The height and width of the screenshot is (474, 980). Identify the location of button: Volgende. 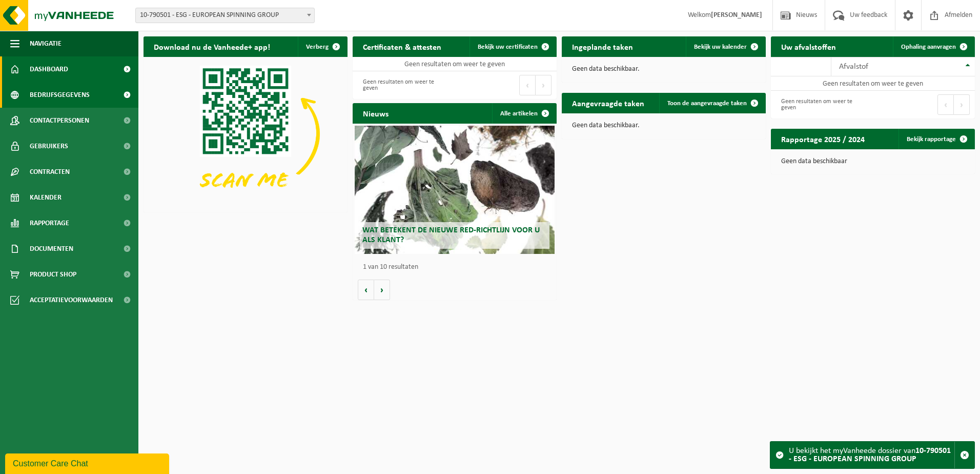
(382, 289).